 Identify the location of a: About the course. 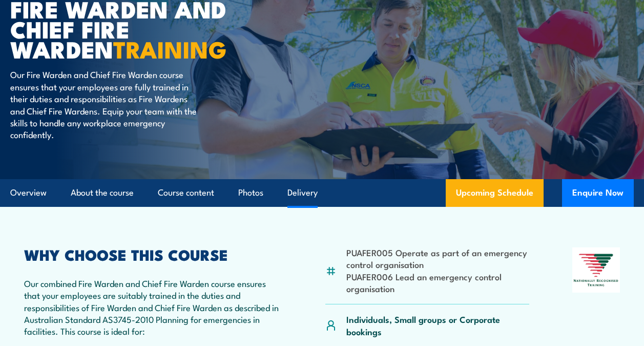
(102, 193).